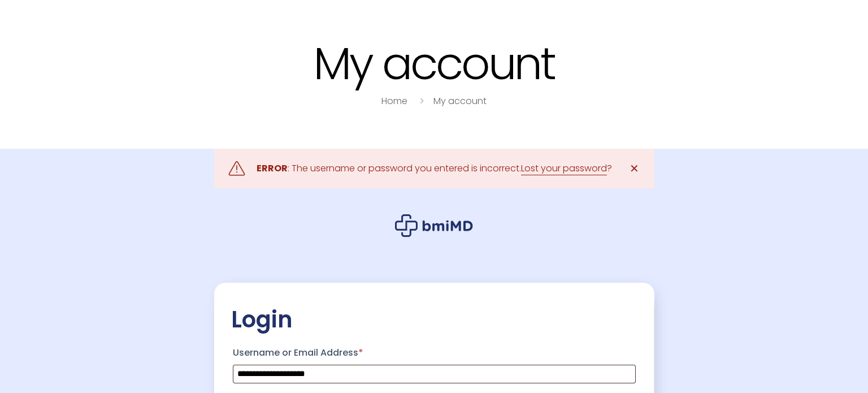  Describe the element at coordinates (564, 168) in the screenshot. I see `a: Lost your password` at that location.